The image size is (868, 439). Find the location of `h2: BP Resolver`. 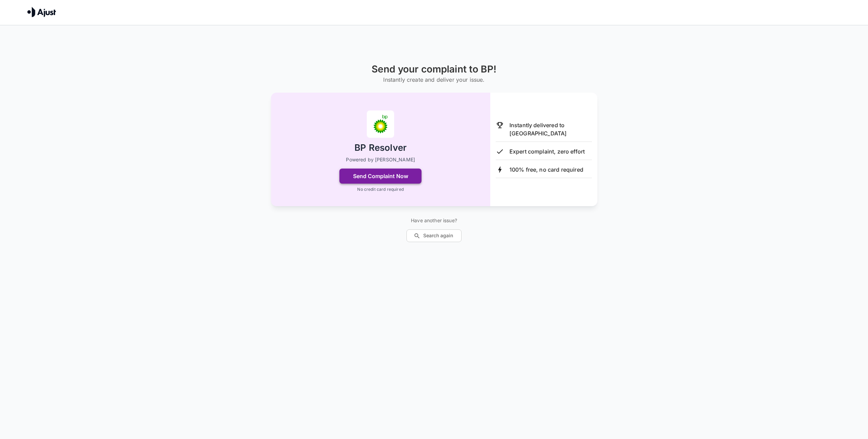

h2: BP Resolver is located at coordinates (380, 147).